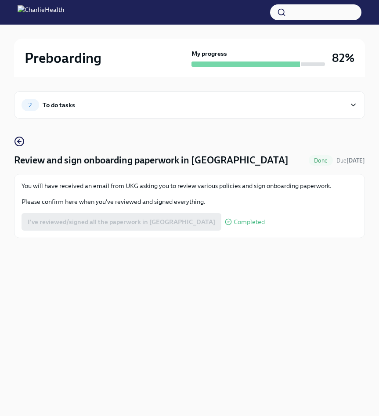 The image size is (379, 416). What do you see at coordinates (321, 160) in the screenshot?
I see `span: Done` at bounding box center [321, 160].